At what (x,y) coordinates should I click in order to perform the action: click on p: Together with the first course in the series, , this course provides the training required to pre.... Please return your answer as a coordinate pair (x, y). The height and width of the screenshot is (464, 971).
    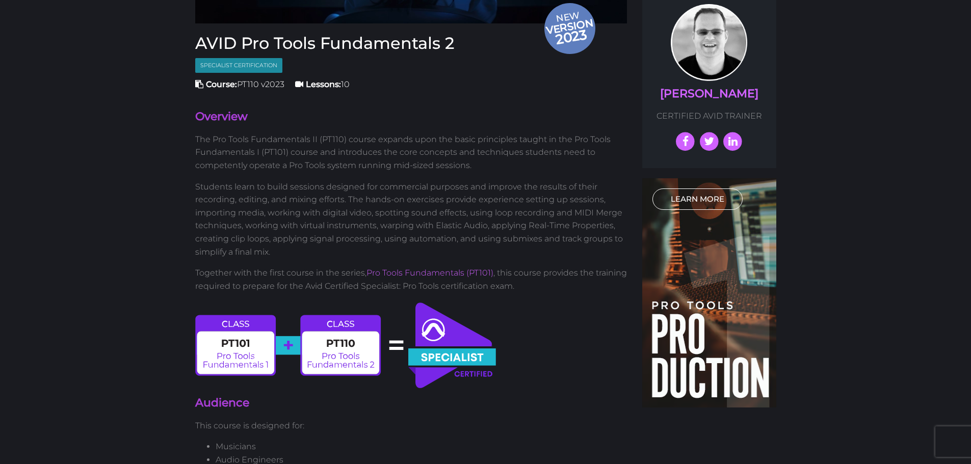
    Looking at the image, I should click on (411, 279).